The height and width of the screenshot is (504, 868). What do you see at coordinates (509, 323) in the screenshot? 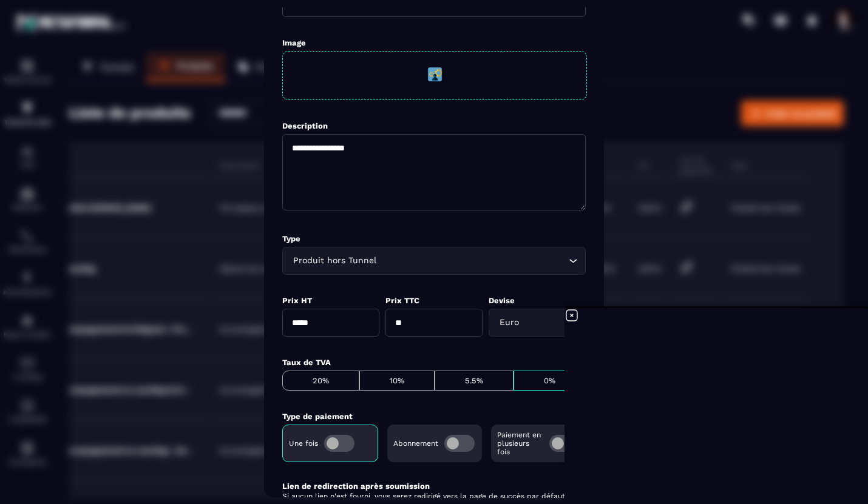
I see `span: Euro` at bounding box center [509, 323].